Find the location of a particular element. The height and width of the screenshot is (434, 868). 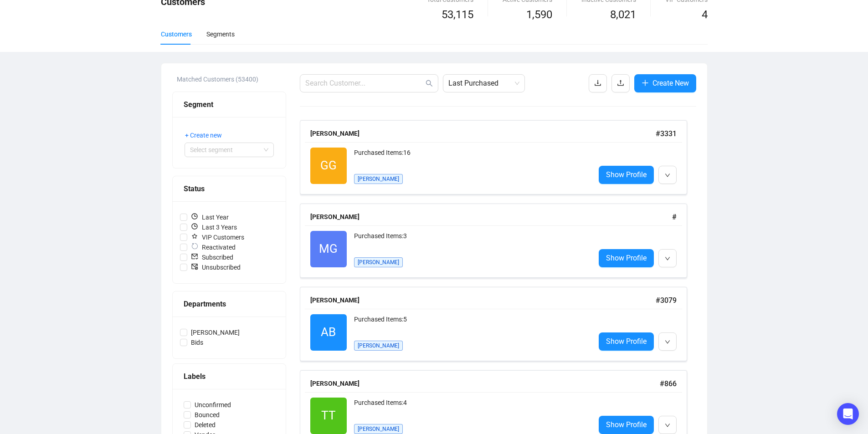

button: + Create new is located at coordinates (206, 135).